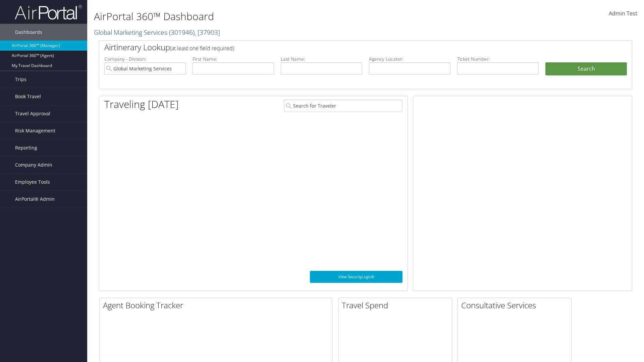 The image size is (644, 362). Describe the element at coordinates (145, 59) in the screenshot. I see `label: Company - Division:` at that location.